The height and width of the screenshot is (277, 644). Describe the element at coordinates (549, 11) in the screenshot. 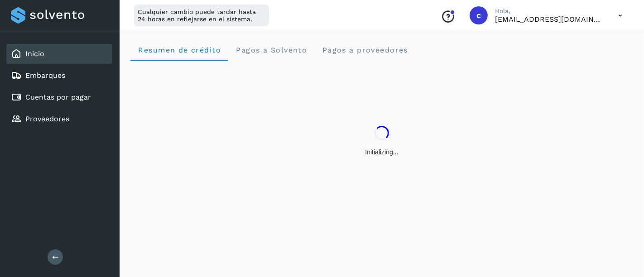

I see `p: Hola,` at that location.